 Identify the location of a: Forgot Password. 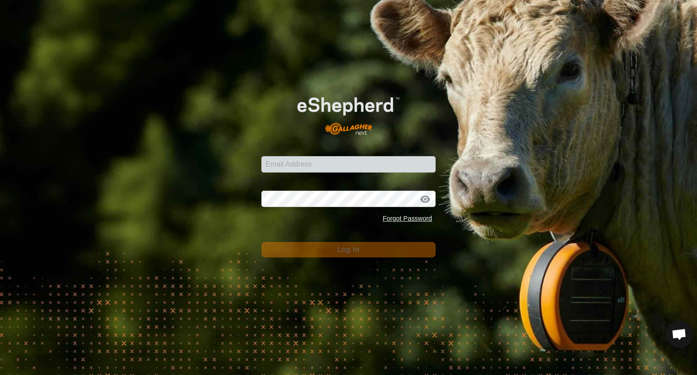
(407, 218).